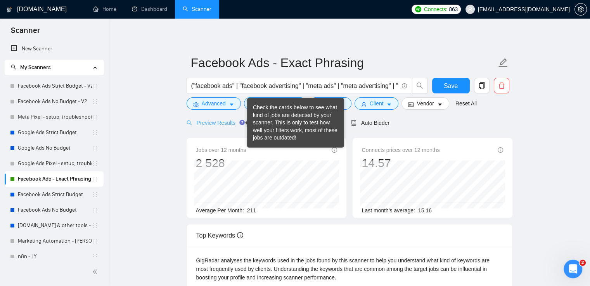 This screenshot has width=590, height=286. I want to click on a: Facebook Ads No Budget, so click(55, 210).